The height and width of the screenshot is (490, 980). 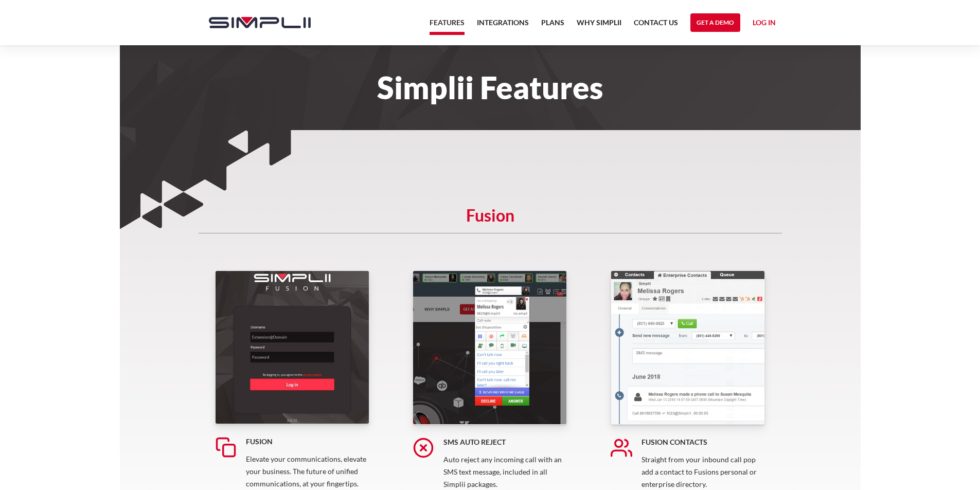 What do you see at coordinates (715, 23) in the screenshot?
I see `a: Get a Demo` at bounding box center [715, 23].